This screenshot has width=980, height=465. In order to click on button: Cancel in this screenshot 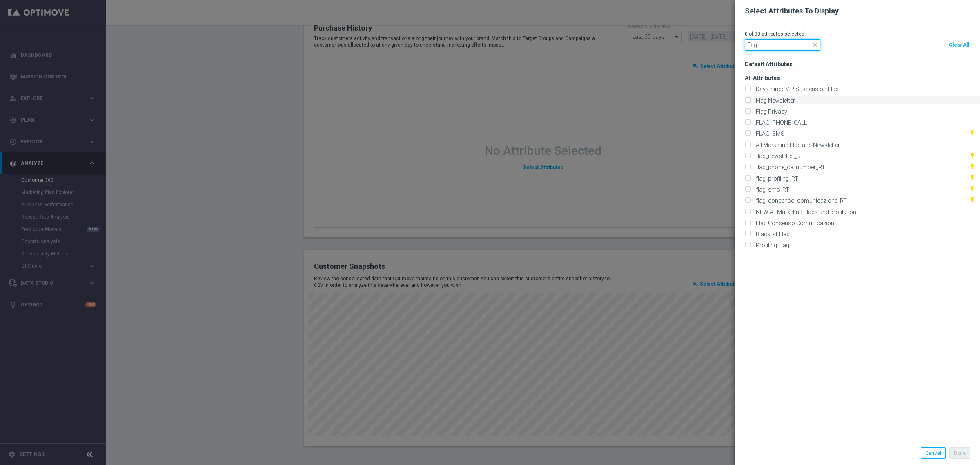, I will do `click(933, 453)`.